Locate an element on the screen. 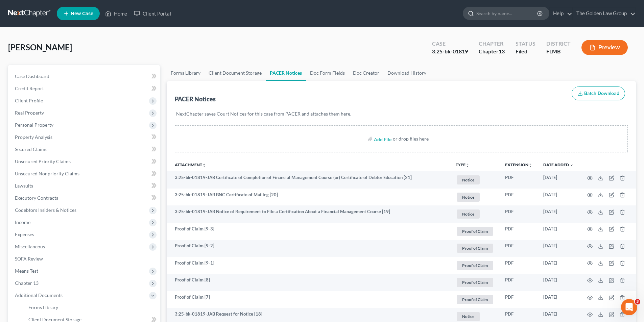  td: Proof of Claim [9-1] is located at coordinates (308, 265).